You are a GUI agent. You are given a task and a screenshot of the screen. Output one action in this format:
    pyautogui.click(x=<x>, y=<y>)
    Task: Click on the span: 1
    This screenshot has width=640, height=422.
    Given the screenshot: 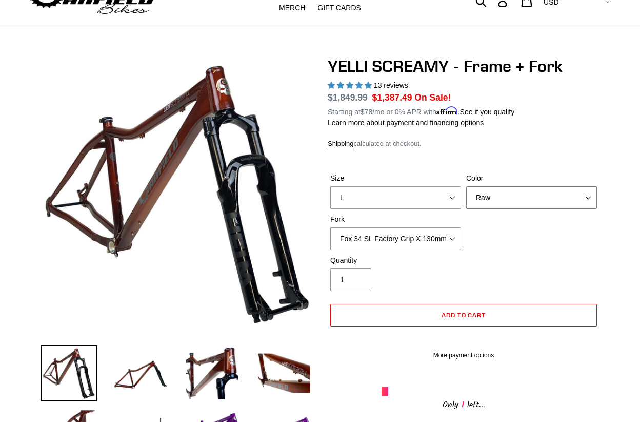 What is the action you would take?
    pyautogui.click(x=463, y=404)
    